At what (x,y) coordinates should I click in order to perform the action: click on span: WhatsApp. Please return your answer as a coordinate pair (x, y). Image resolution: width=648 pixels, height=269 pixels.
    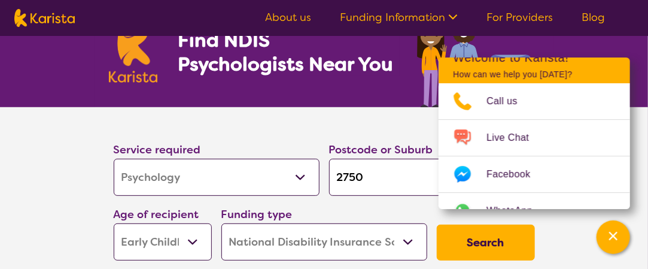
    Looking at the image, I should click on (517, 211).